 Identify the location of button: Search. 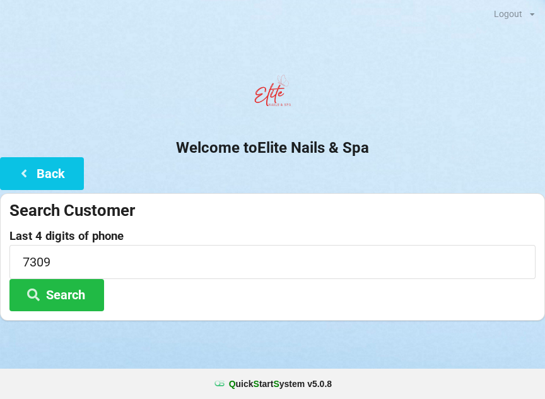
(57, 295).